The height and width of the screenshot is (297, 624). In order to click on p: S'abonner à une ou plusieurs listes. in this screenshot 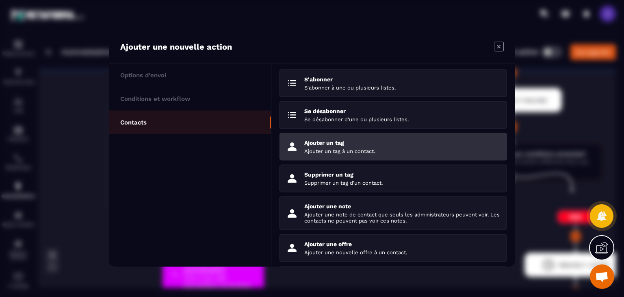, I will do `click(402, 87)`.